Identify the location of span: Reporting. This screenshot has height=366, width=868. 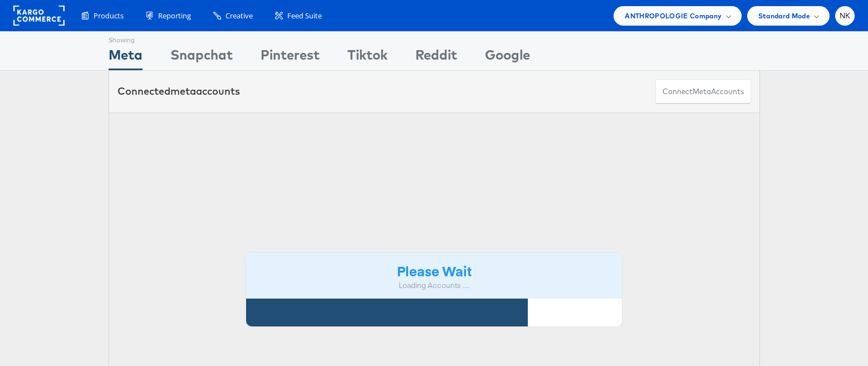
(174, 15).